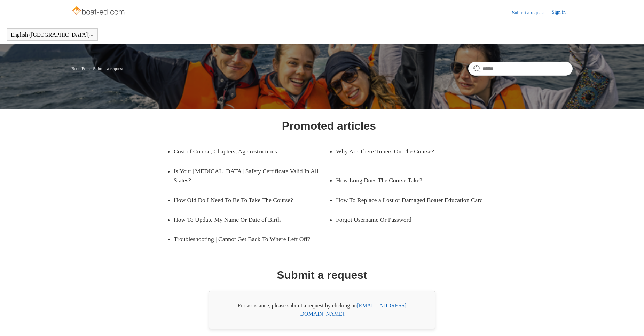  Describe the element at coordinates (322, 275) in the screenshot. I see `h1: Submit a request` at that location.